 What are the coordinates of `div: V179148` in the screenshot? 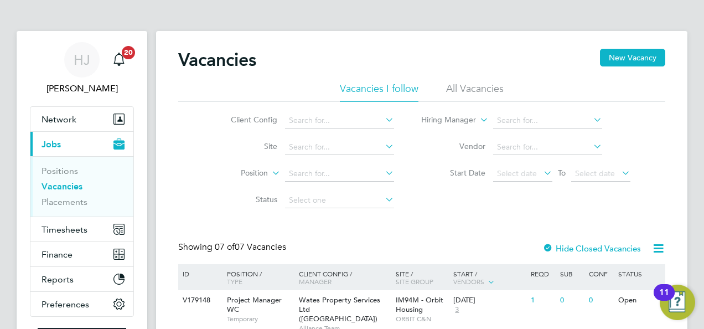 It's located at (199, 300).